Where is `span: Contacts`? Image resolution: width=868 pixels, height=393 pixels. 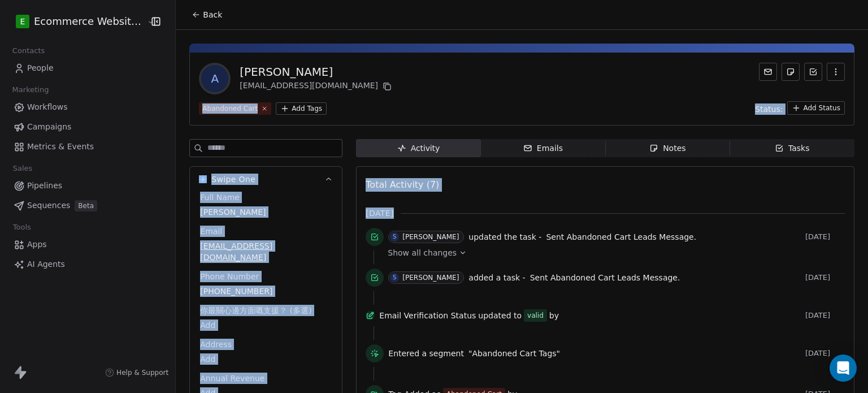
span: Contacts is located at coordinates (29, 51).